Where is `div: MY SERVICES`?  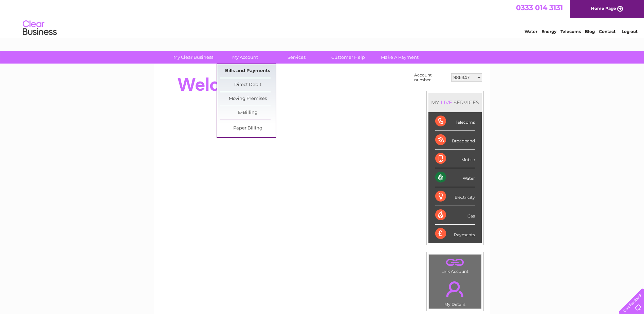 div: MY SERVICES is located at coordinates (455, 102).